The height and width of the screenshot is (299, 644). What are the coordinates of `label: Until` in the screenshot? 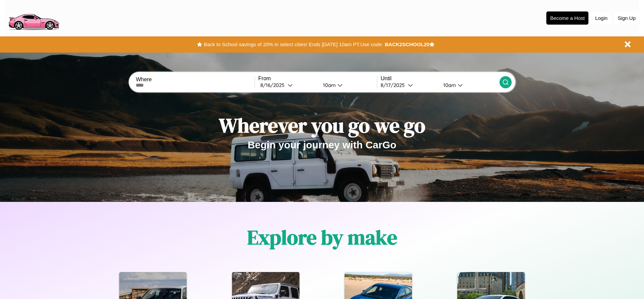 It's located at (440, 79).